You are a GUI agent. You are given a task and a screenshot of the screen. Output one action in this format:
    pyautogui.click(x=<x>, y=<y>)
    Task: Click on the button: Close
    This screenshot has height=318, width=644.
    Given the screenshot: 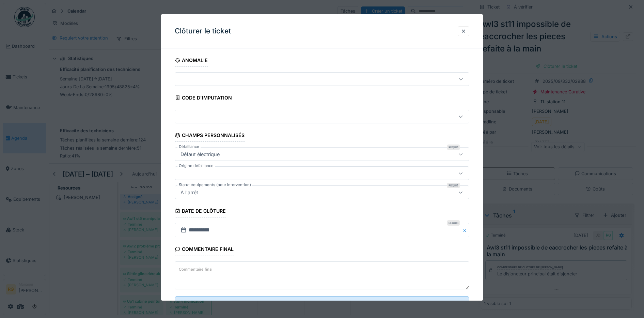 What is the action you would take?
    pyautogui.click(x=466, y=230)
    